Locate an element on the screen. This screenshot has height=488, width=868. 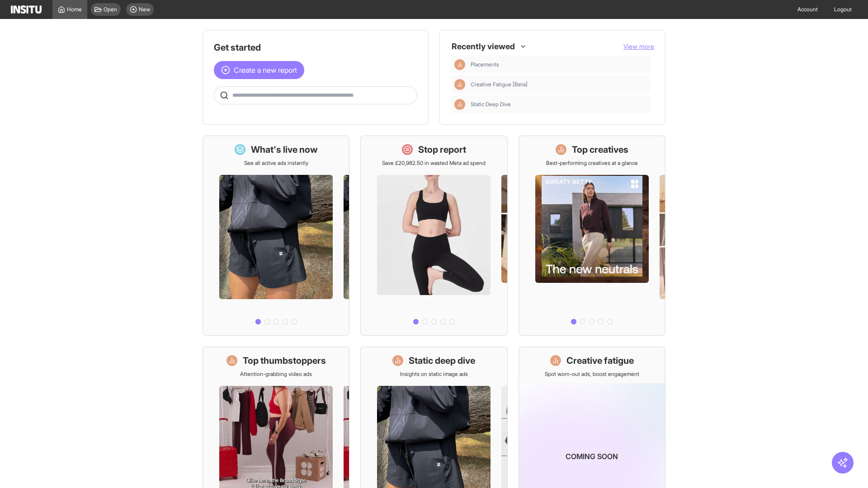
p: Best-performing creatives at a glance is located at coordinates (592, 163).